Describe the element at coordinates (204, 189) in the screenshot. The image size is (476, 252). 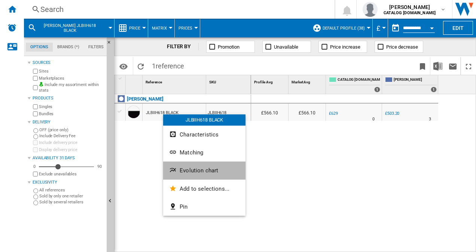
I see `span: Add to selections...` at that location.